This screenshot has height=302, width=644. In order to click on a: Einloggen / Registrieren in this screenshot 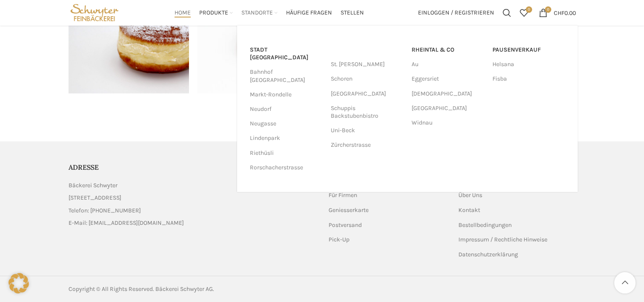, I will do `click(456, 13)`.